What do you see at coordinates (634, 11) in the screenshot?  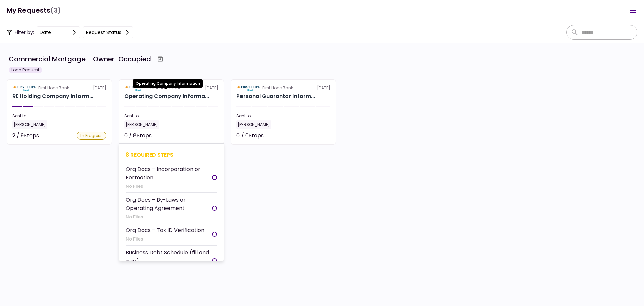 I see `button: Open menu` at bounding box center [634, 11].